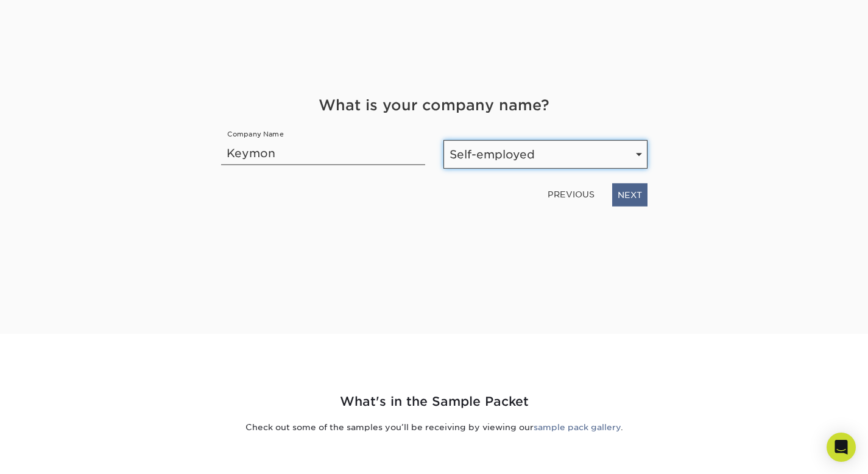 Image resolution: width=868 pixels, height=474 pixels. I want to click on p: Check out some of the samples you’ll be receiving by viewing our ., so click(434, 427).